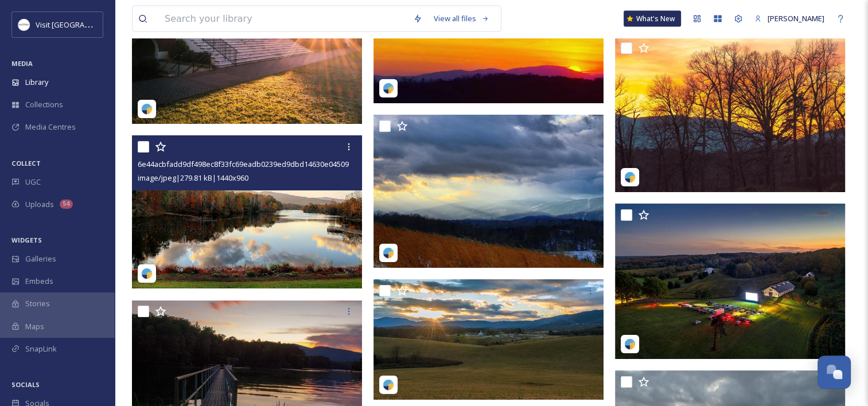 The width and height of the screenshot is (868, 406). What do you see at coordinates (24, 25) in the screenshot?
I see `img: Circle%20Logo.png` at bounding box center [24, 25].